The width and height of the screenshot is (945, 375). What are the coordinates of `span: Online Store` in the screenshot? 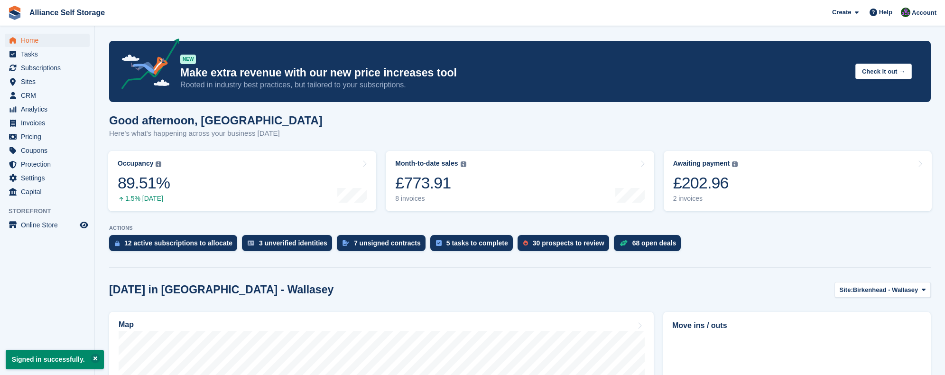 It's located at (49, 225).